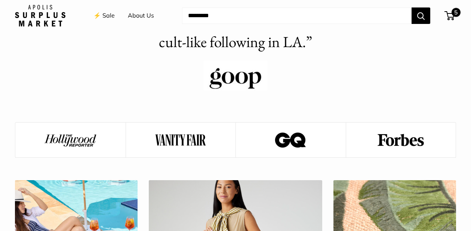  Describe the element at coordinates (40, 16) in the screenshot. I see `img: Apolis: Surplus Market` at that location.